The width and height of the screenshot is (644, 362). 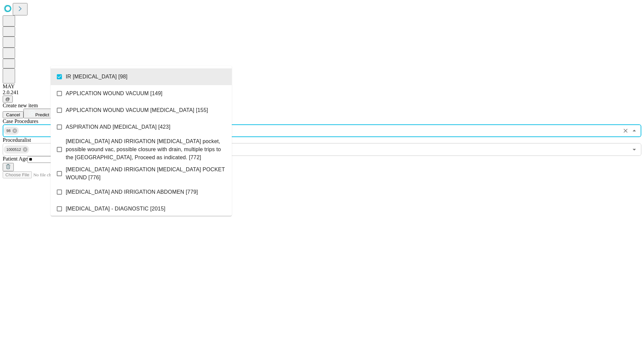 What do you see at coordinates (322, 93) in the screenshot?
I see `div: 2.0.241` at bounding box center [322, 93].